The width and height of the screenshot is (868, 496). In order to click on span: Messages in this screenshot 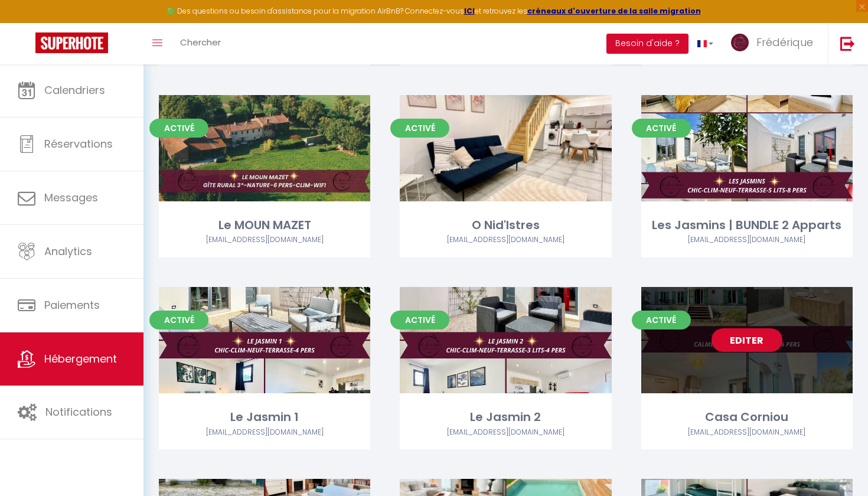, I will do `click(71, 197)`.